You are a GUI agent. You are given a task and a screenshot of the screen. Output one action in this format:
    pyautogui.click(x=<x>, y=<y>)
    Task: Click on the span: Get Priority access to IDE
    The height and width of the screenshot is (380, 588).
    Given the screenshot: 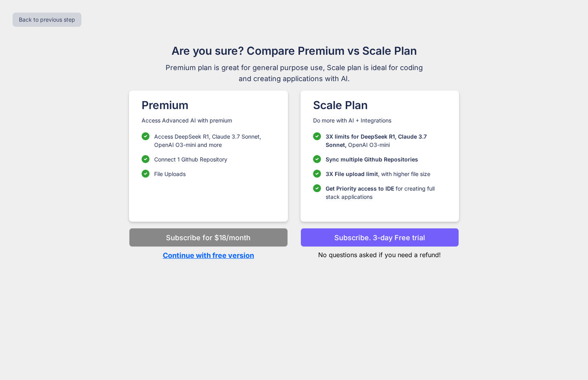 What is the action you would take?
    pyautogui.click(x=360, y=188)
    